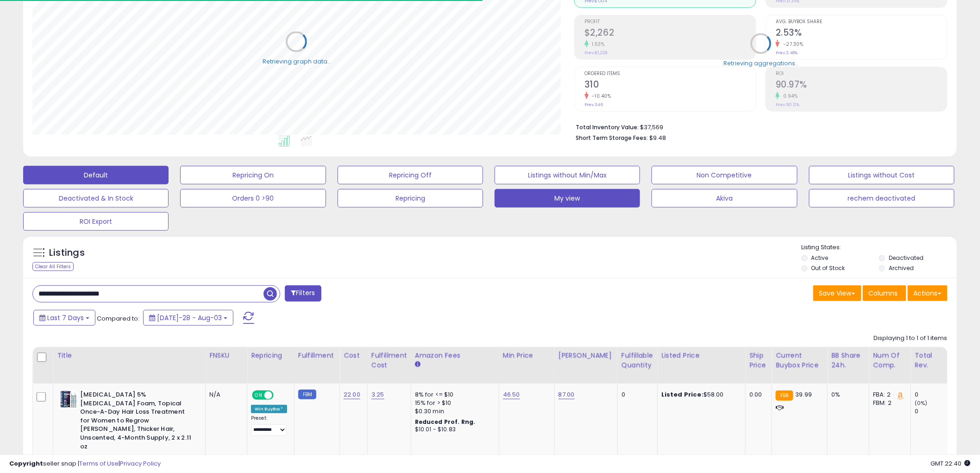  What do you see at coordinates (66, 317) in the screenshot?
I see `span: Last 7 Days` at bounding box center [66, 317].